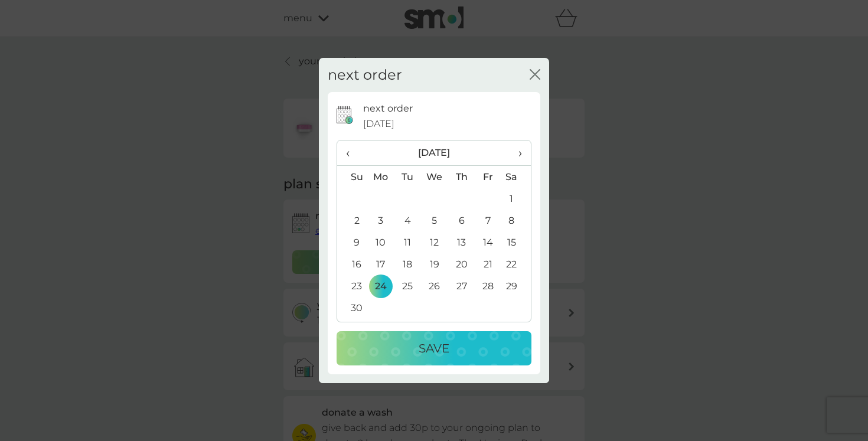  Describe the element at coordinates (352, 220) in the screenshot. I see `td: 2` at that location.